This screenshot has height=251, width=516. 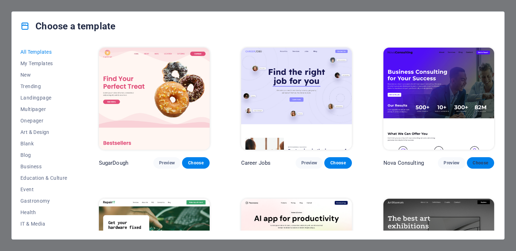 I want to click on span: Blog, so click(x=44, y=155).